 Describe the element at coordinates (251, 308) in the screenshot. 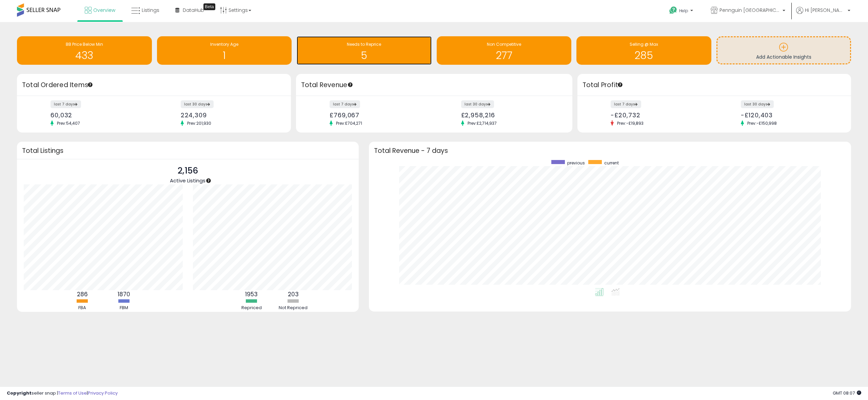

I see `div: Repriced` at that location.